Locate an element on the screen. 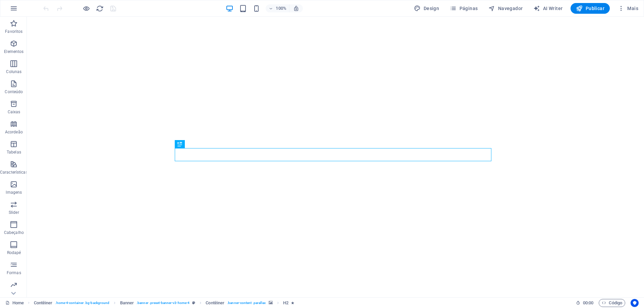 This screenshot has height=308, width=644. p: Favoritos is located at coordinates (14, 32).